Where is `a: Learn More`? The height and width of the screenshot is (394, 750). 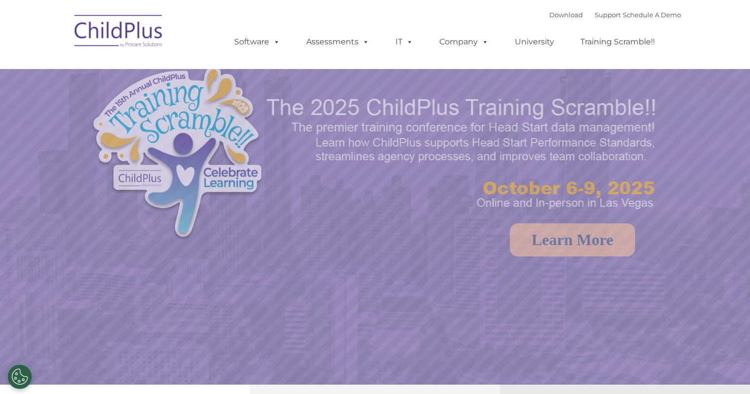 a: Learn More is located at coordinates (572, 240).